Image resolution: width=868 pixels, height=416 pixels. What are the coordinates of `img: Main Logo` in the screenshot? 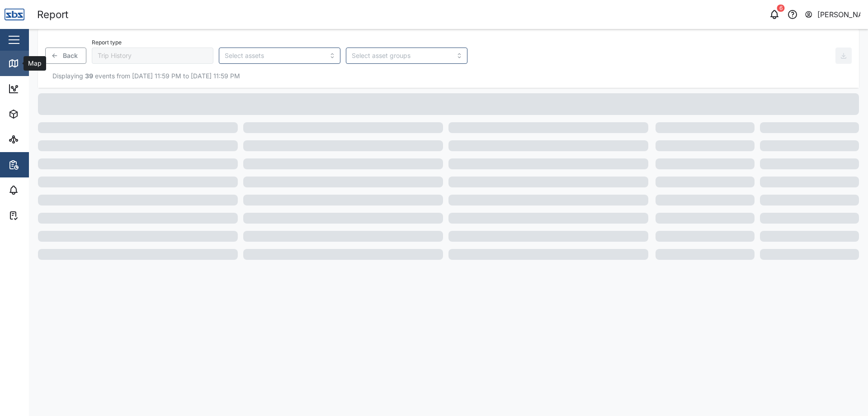 It's located at (14, 14).